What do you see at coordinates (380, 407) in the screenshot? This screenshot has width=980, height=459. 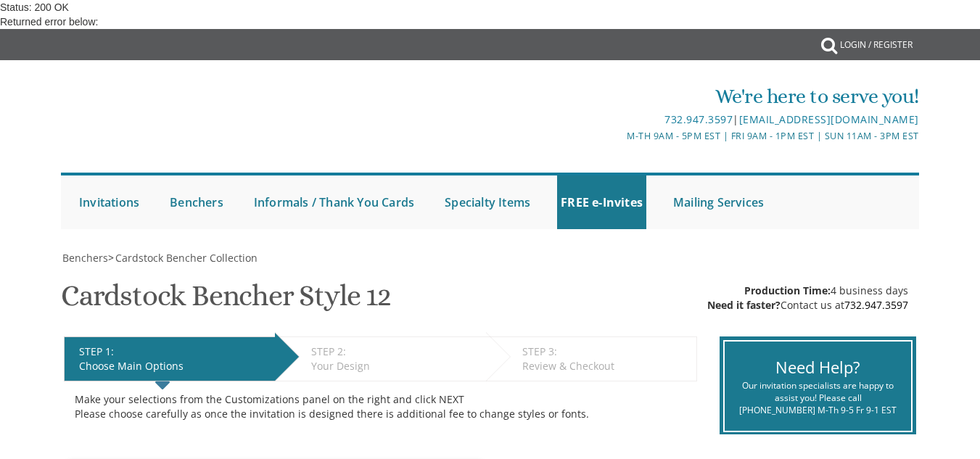 I see `div: Make your selections from the Customizations panel on the right and click NEXT Please choose care...` at bounding box center [380, 407].